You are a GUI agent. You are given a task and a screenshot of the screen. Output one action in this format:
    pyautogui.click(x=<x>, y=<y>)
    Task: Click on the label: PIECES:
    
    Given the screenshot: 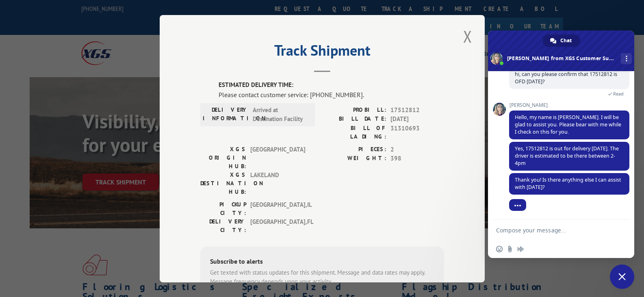 What is the action you would take?
    pyautogui.click(x=354, y=149)
    